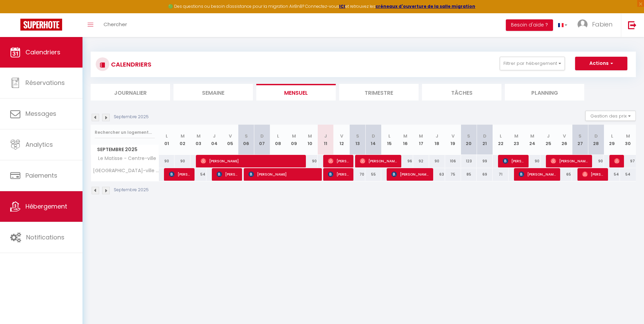  What do you see at coordinates (544, 92) in the screenshot?
I see `li: Planning` at bounding box center [544, 92].